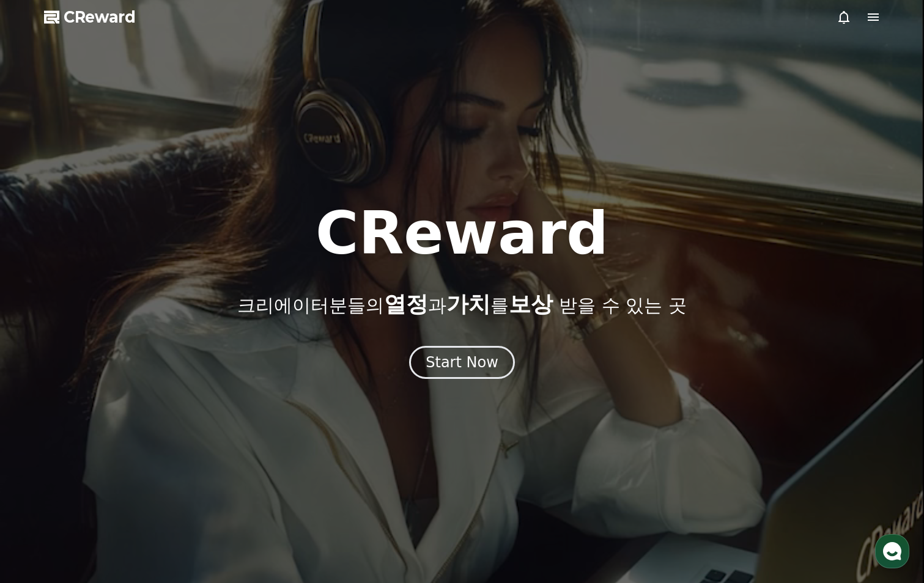 This screenshot has height=583, width=924. Describe the element at coordinates (462, 234) in the screenshot. I see `h1: CReward` at that location.